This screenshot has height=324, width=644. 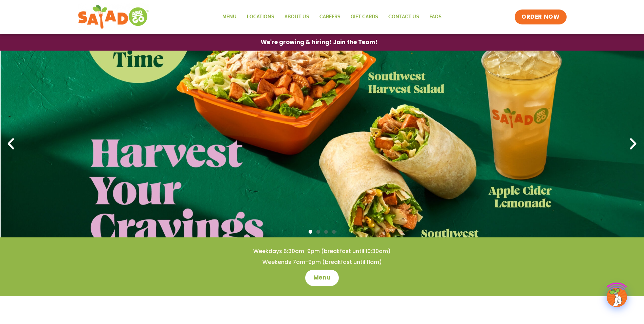 What do you see at coordinates (322, 278) in the screenshot?
I see `span: Menu` at bounding box center [322, 278].